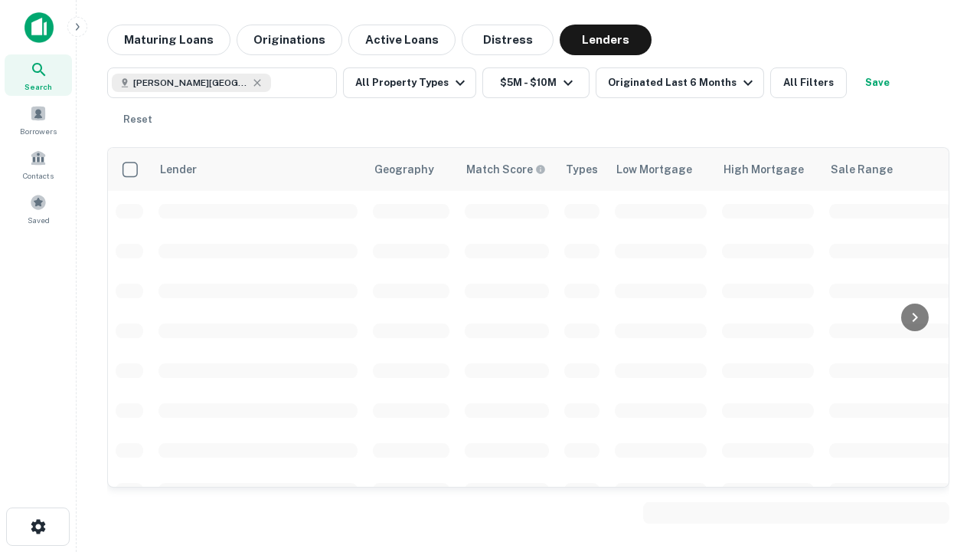 The height and width of the screenshot is (552, 980). I want to click on button: Active Loans, so click(402, 40).